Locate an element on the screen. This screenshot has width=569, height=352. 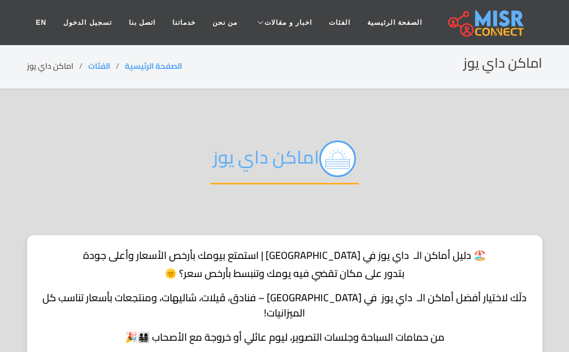
a: EN is located at coordinates (41, 23).